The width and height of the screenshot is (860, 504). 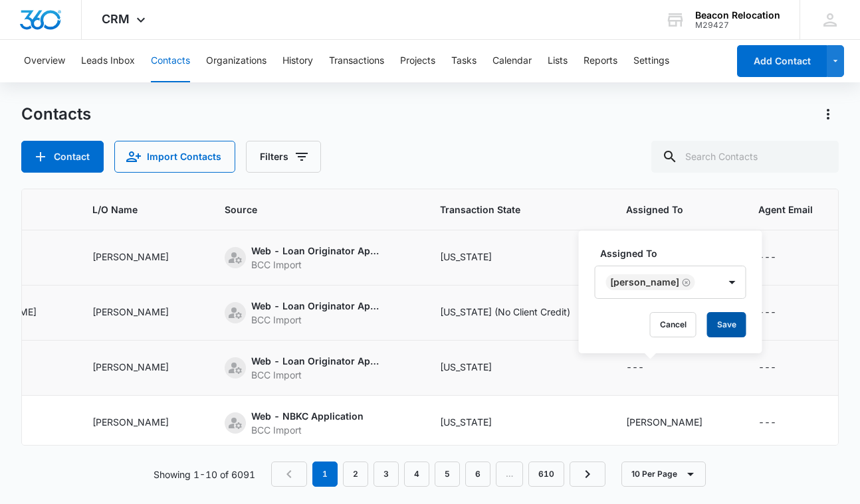 What do you see at coordinates (726, 325) in the screenshot?
I see `button: Save` at bounding box center [726, 325].